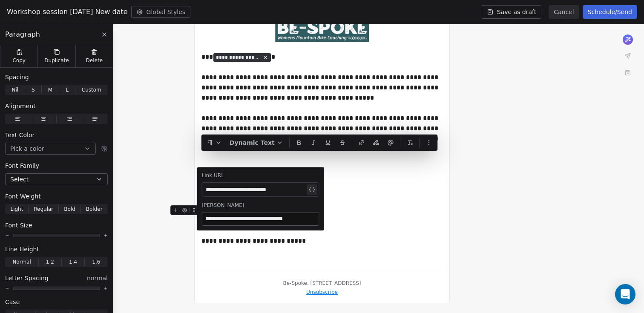 This screenshot has width=644, height=313. What do you see at coordinates (19, 225) in the screenshot?
I see `span: Font Size` at bounding box center [19, 225].